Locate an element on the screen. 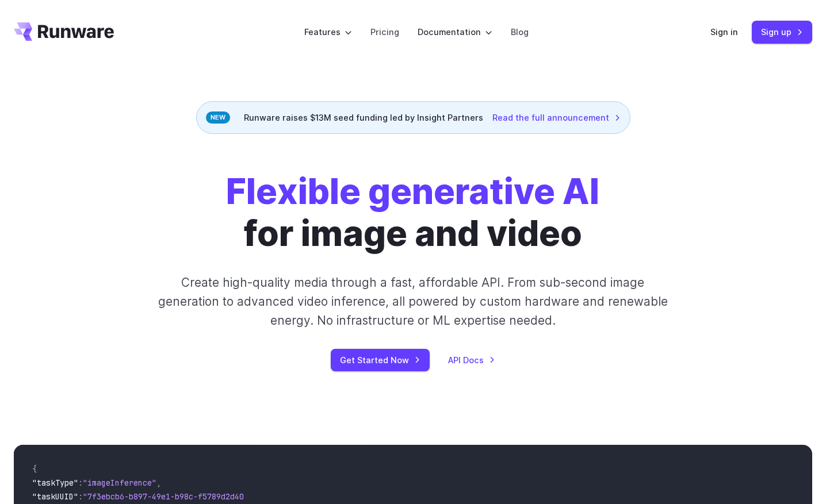  a: Go to / is located at coordinates (64, 32).